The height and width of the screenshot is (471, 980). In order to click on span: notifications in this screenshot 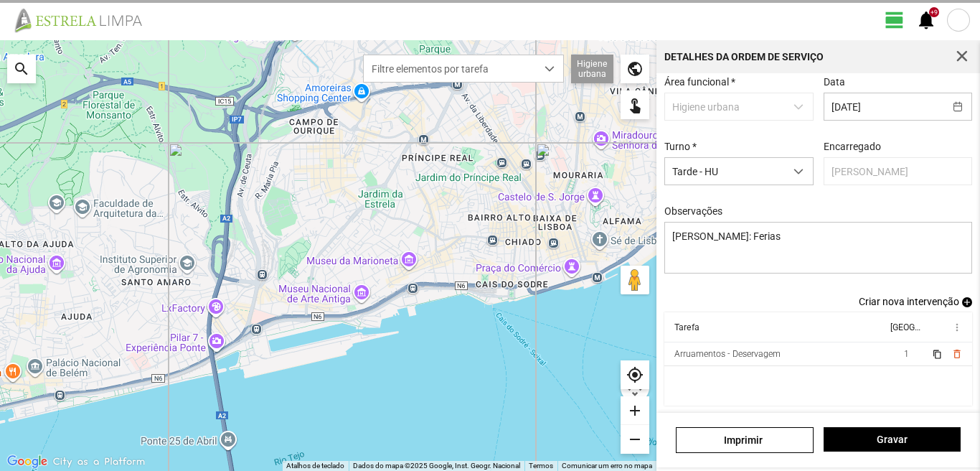, I will do `click(926, 20)`.